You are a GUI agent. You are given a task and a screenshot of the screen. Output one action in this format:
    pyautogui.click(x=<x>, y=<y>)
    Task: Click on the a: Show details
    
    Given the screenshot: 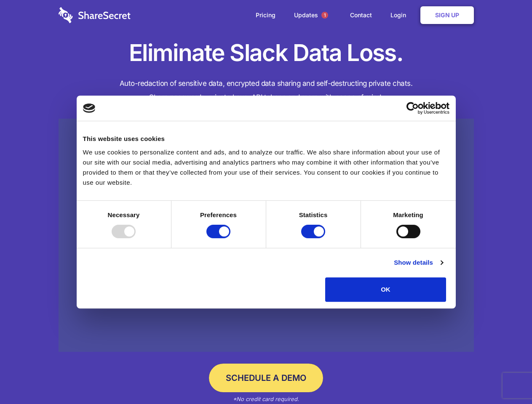 What is the action you would take?
    pyautogui.click(x=418, y=263)
    